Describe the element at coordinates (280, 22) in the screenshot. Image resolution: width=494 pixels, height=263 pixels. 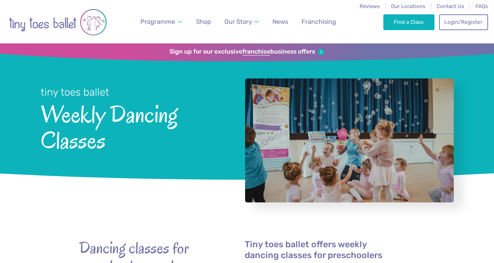
I see `a: News` at that location.